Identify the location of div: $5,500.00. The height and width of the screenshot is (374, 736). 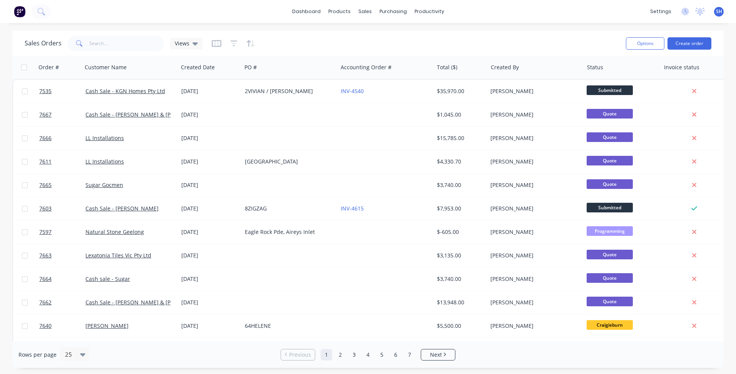
(459, 326).